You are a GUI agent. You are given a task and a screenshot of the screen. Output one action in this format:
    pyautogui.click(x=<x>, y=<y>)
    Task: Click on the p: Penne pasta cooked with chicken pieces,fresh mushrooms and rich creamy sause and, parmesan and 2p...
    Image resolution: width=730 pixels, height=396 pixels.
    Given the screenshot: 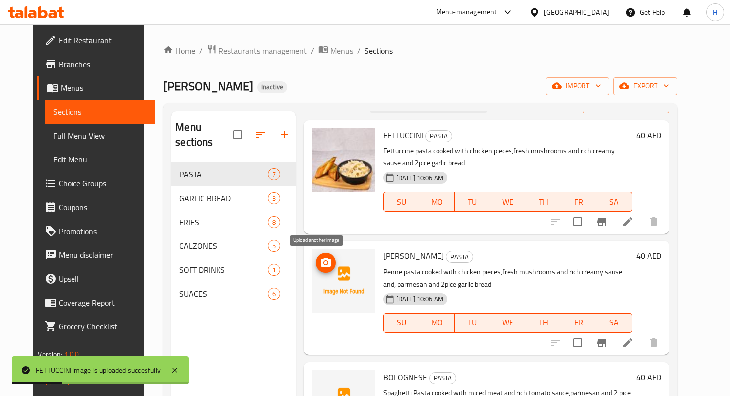 What is the action you would take?
    pyautogui.click(x=507, y=278)
    